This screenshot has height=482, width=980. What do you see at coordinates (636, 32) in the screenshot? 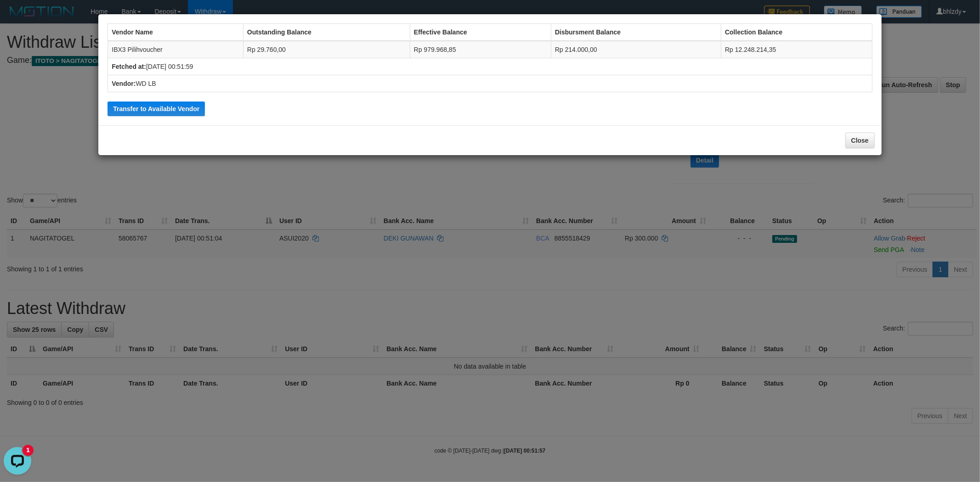
I see `th: Disbursment Balance` at bounding box center [636, 32].